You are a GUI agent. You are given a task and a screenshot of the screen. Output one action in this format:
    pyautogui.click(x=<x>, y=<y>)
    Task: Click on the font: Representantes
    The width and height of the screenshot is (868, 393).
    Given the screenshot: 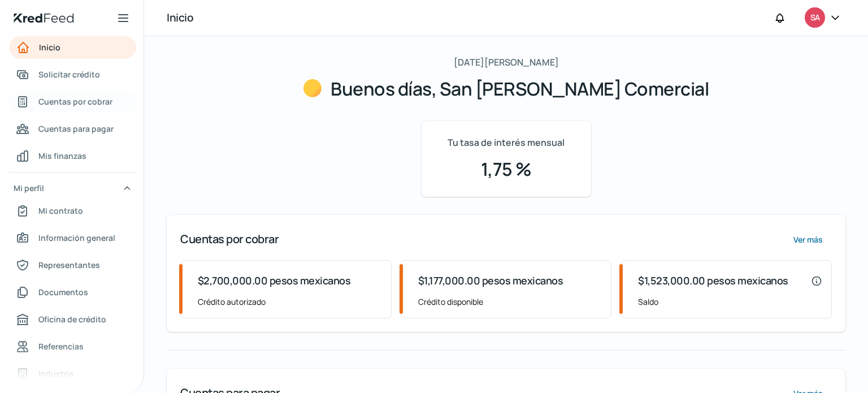 What is the action you would take?
    pyautogui.click(x=69, y=264)
    